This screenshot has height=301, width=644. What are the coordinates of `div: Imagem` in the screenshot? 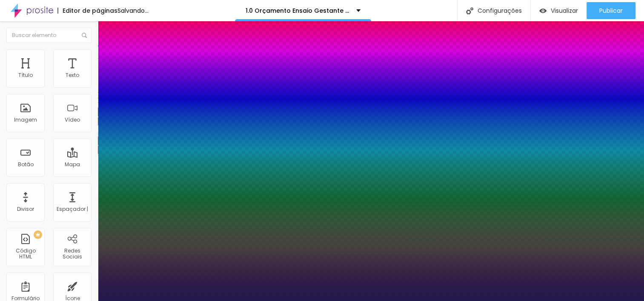 It's located at (26, 120).